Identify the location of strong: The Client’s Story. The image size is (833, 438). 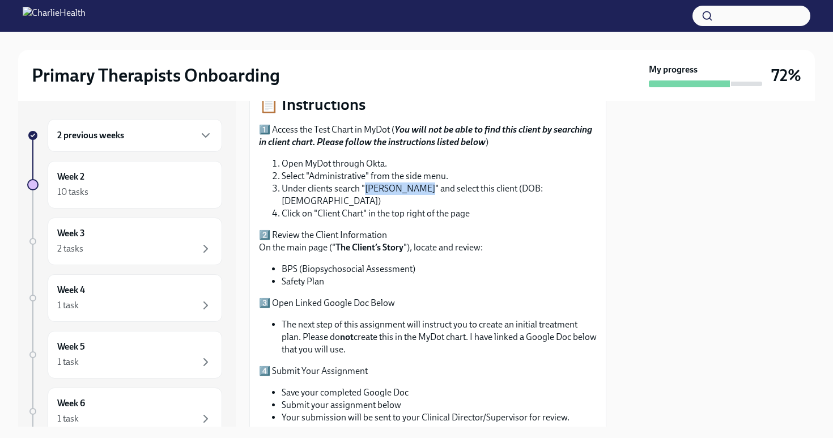
(369, 247).